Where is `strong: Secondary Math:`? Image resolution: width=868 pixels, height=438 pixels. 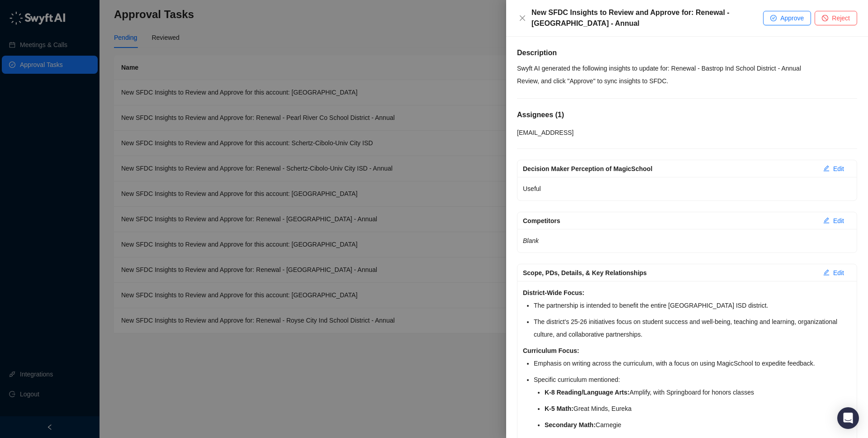 strong: Secondary Math: is located at coordinates (569, 425).